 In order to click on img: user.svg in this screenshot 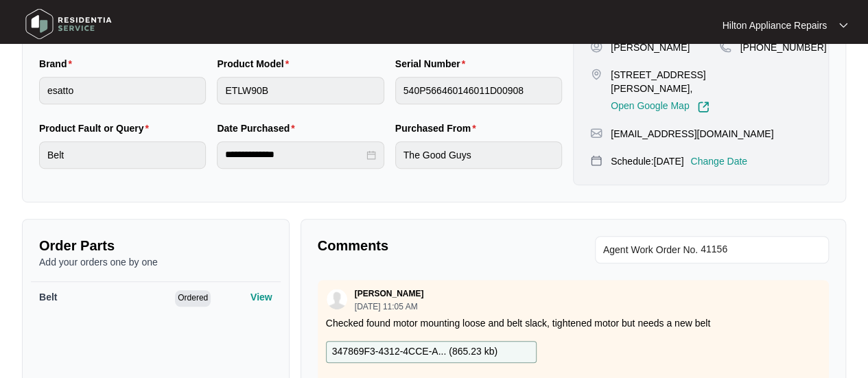, I will do `click(337, 300)`.